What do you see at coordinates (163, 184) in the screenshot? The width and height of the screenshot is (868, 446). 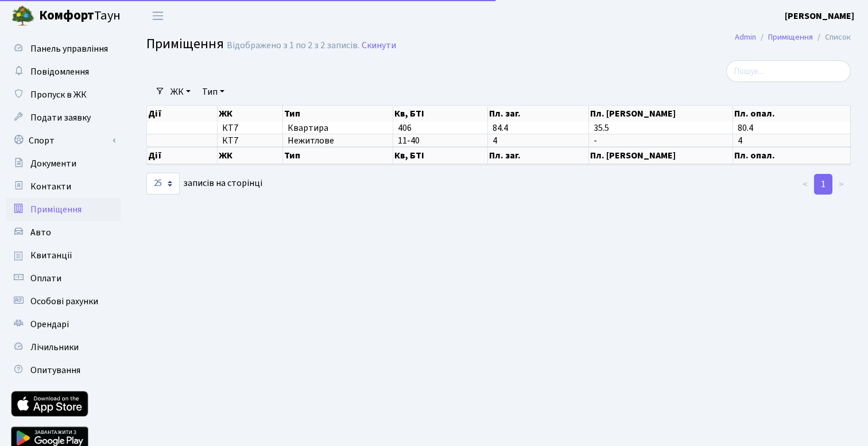 I see `select: записів на сторінці` at bounding box center [163, 184].